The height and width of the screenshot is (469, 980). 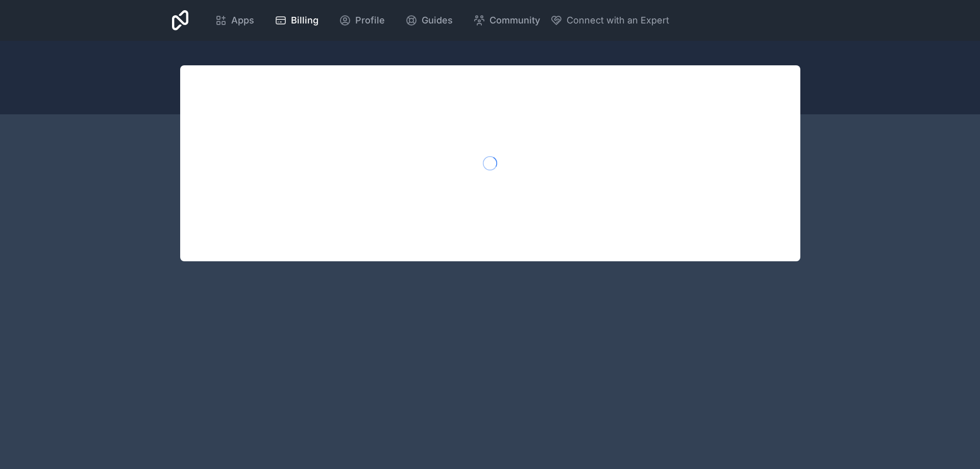 I want to click on span: Guides, so click(x=436, y=20).